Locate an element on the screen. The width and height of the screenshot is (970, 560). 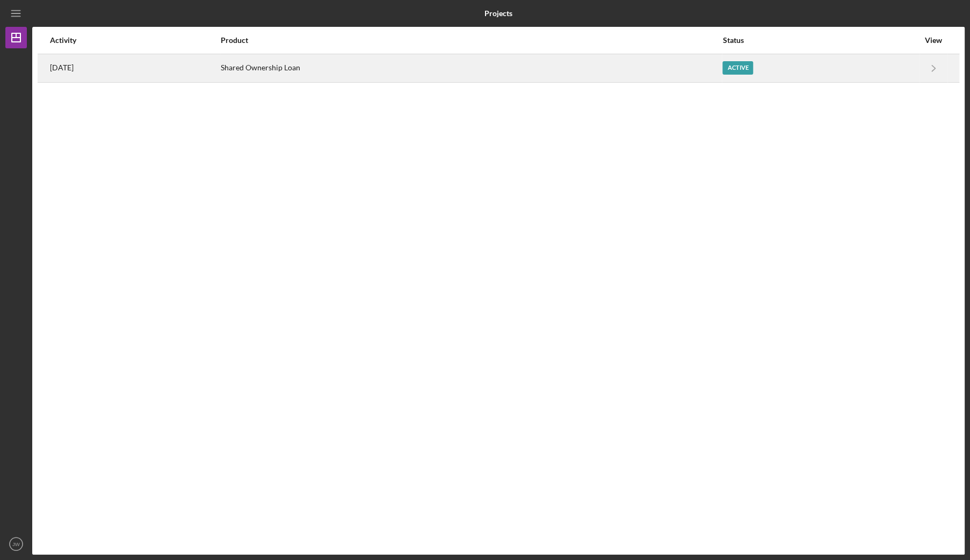
b: Projects is located at coordinates (499, 13).